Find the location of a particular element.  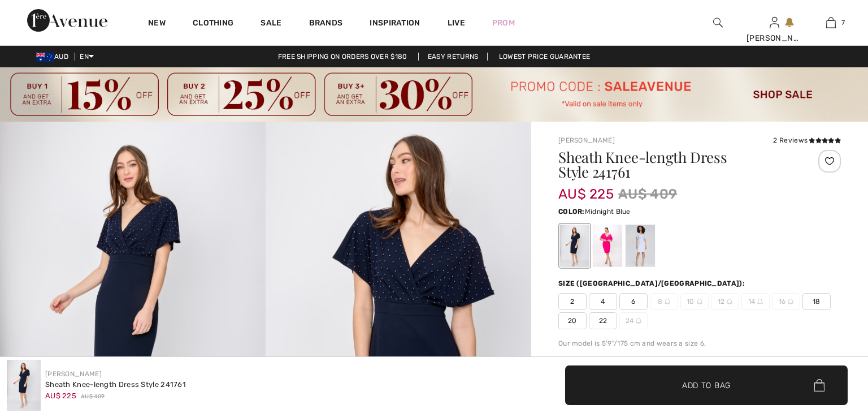

span: 18 is located at coordinates (816, 302).